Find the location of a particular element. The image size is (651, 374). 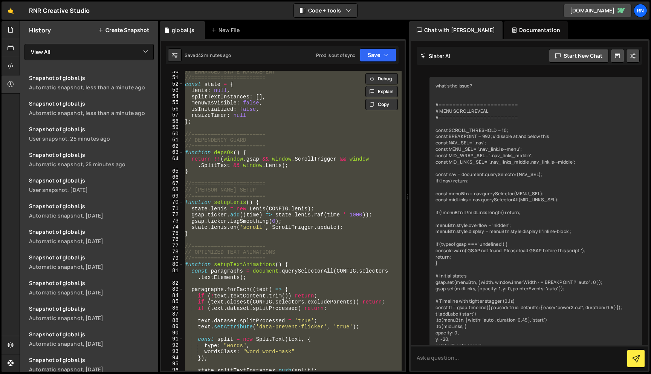

div: 95 is located at coordinates (172, 364).